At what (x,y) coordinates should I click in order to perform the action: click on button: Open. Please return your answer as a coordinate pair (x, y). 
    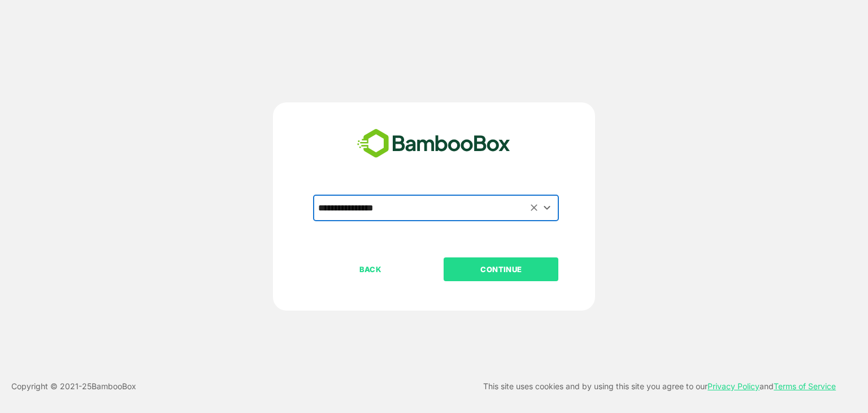
    Looking at the image, I should click on (547, 208).